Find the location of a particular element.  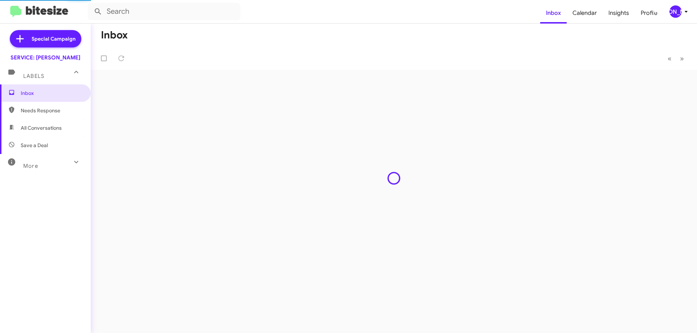

input: Search is located at coordinates (164, 12).